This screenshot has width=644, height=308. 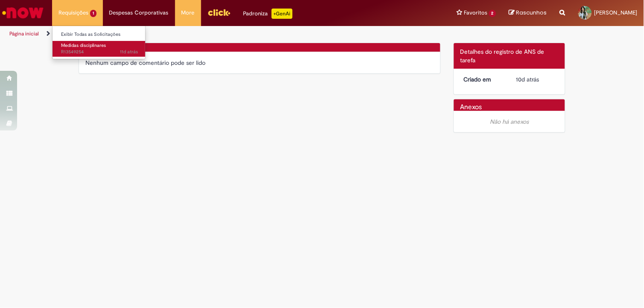 What do you see at coordinates (531, 12) in the screenshot?
I see `span: Rascunhos` at bounding box center [531, 12].